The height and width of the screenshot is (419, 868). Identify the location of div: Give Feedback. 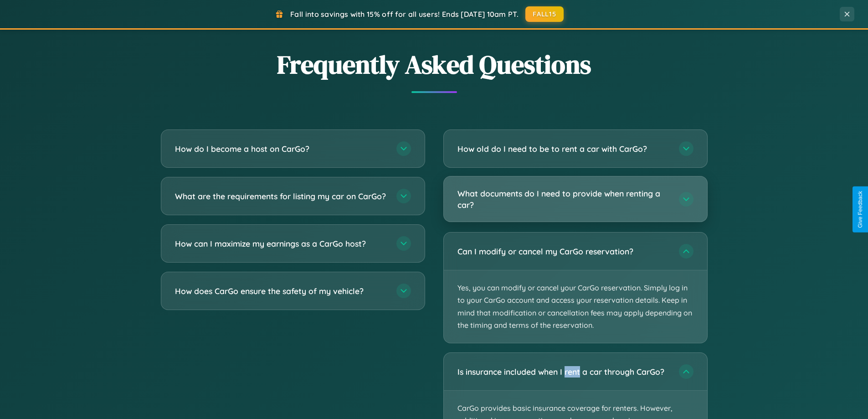
(860, 210).